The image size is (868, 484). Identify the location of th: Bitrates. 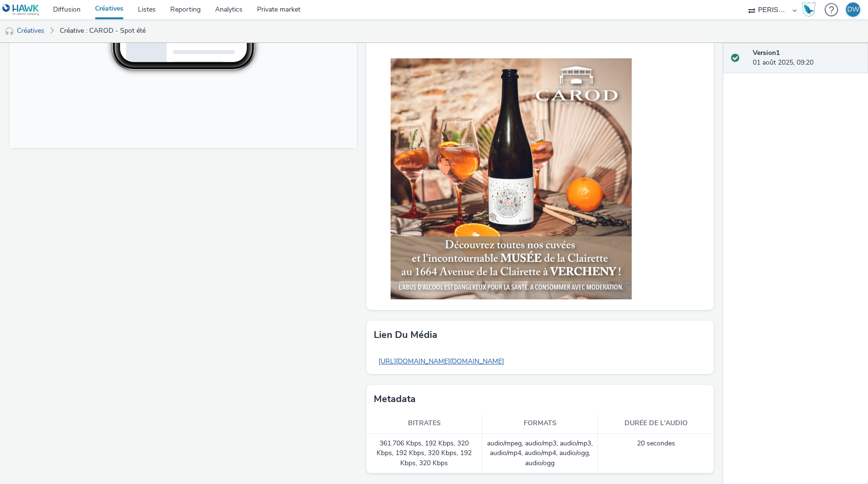
(424, 424).